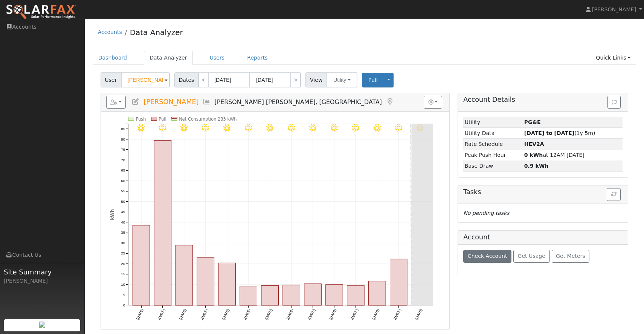 The width and height of the screenshot is (644, 334). Describe the element at coordinates (543, 192) in the screenshot. I see `h5: Tasks` at that location.